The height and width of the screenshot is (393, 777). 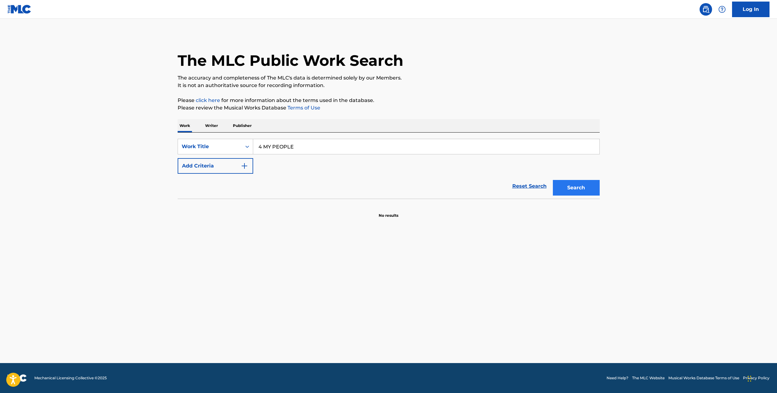 What do you see at coordinates (210, 147) in the screenshot?
I see `div: Work Title` at bounding box center [210, 147].